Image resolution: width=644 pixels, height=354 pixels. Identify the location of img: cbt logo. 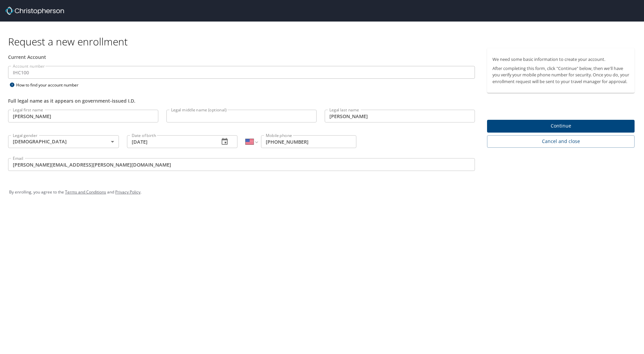
(35, 11).